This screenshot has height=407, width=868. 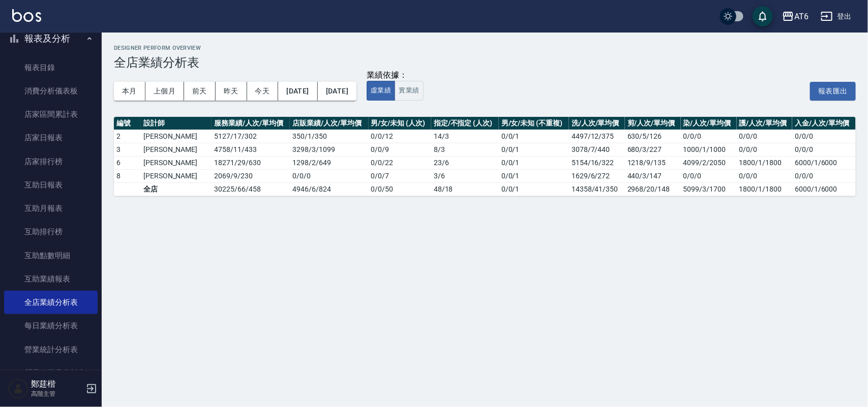 What do you see at coordinates (127, 162) in the screenshot?
I see `td: 6` at bounding box center [127, 162].